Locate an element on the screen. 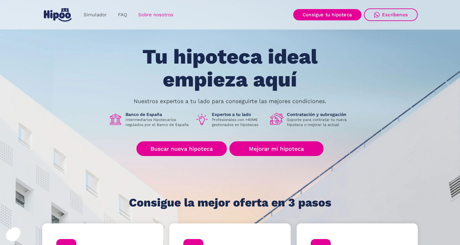 This screenshot has height=245, width=460. a: FAQ is located at coordinates (122, 15).